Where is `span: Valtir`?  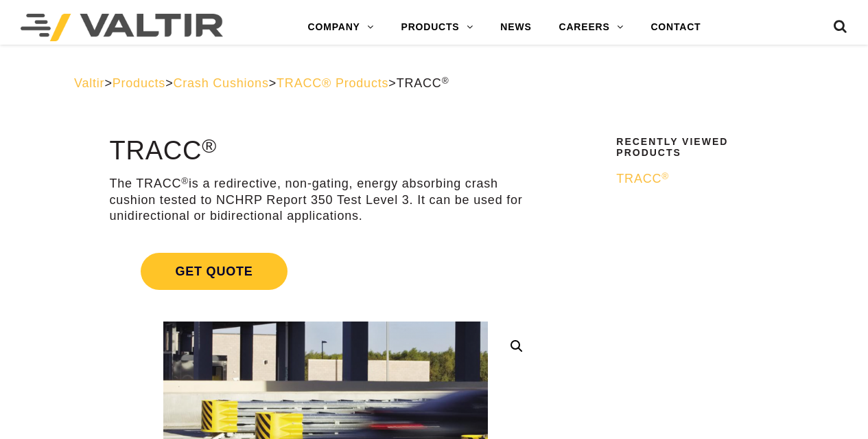 span: Valtir is located at coordinates (89, 83).